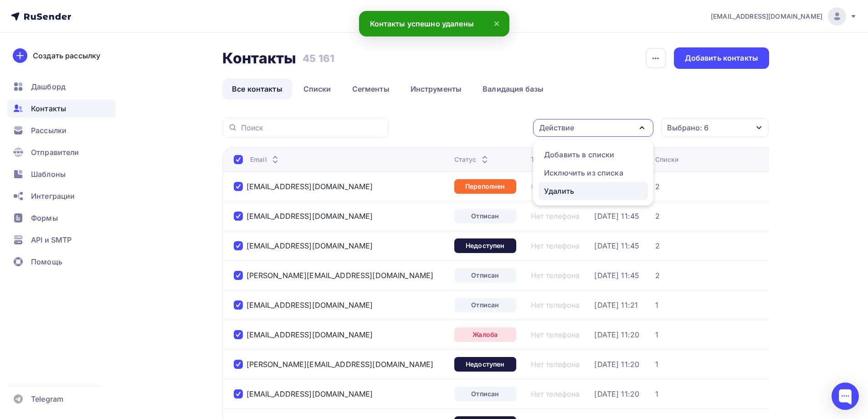  I want to click on div: Действие, so click(557, 128).